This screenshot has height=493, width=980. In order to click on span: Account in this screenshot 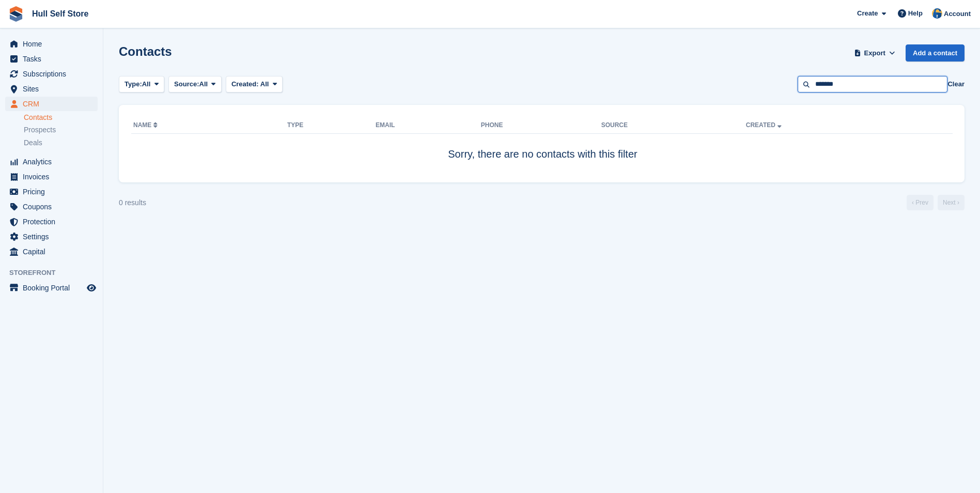, I will do `click(957, 14)`.